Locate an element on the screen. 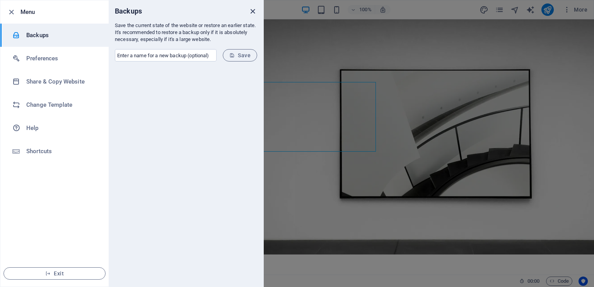  button: Exit is located at coordinates (55, 273).